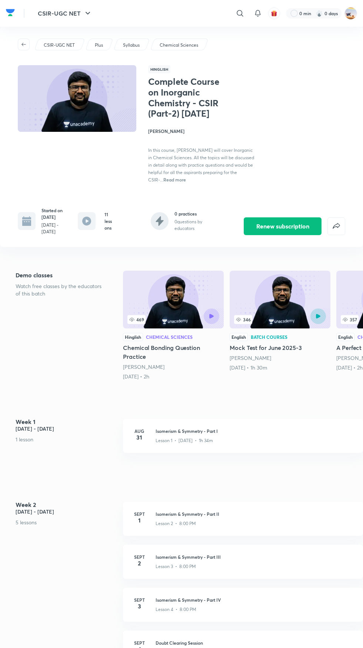 This screenshot has width=363, height=648. Describe the element at coordinates (255, 600) in the screenshot. I see `h3: Isomerism & Symmetry - Part IV` at that location.